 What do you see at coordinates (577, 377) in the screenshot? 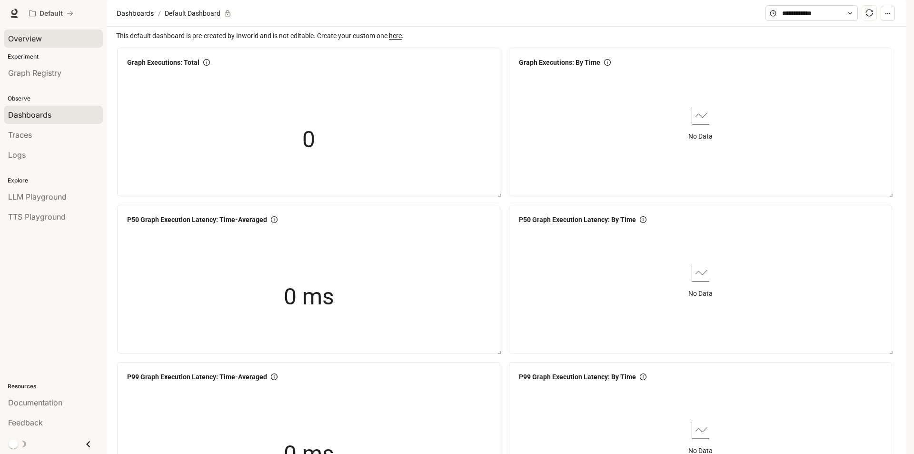
I see `span: P99 Graph Execution Latency: By Time` at bounding box center [577, 377].